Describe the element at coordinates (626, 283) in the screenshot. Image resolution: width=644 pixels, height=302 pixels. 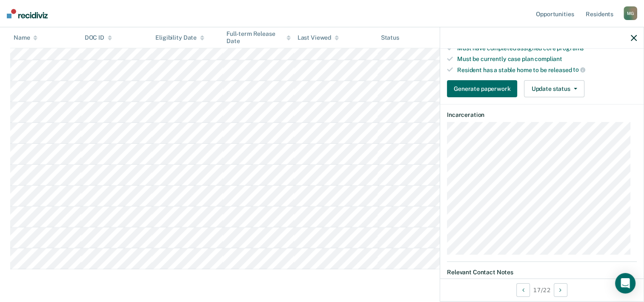
I see `div: Open Intercom Messenger` at that location.